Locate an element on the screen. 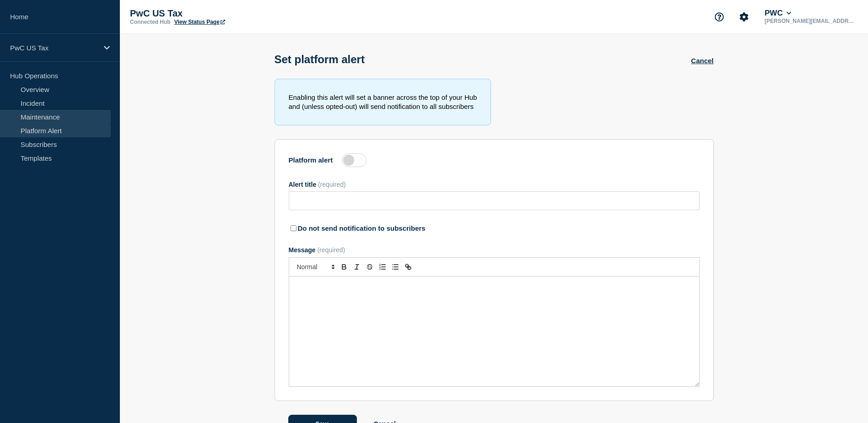 This screenshot has height=423, width=868. label: Do not send notification to subscribers is located at coordinates (361, 228).